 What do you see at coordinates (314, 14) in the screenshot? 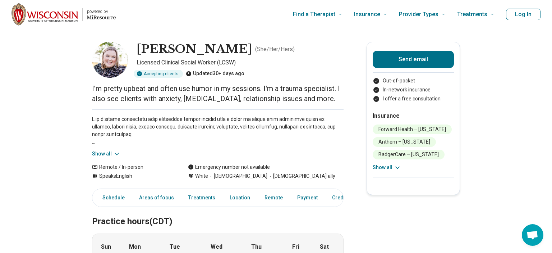
I see `span: Find a Therapist` at bounding box center [314, 14].